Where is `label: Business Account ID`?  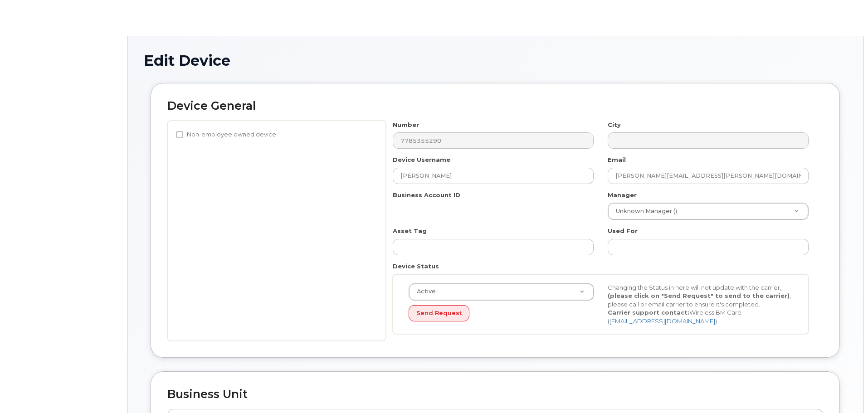 label: Business Account ID is located at coordinates (426, 195).